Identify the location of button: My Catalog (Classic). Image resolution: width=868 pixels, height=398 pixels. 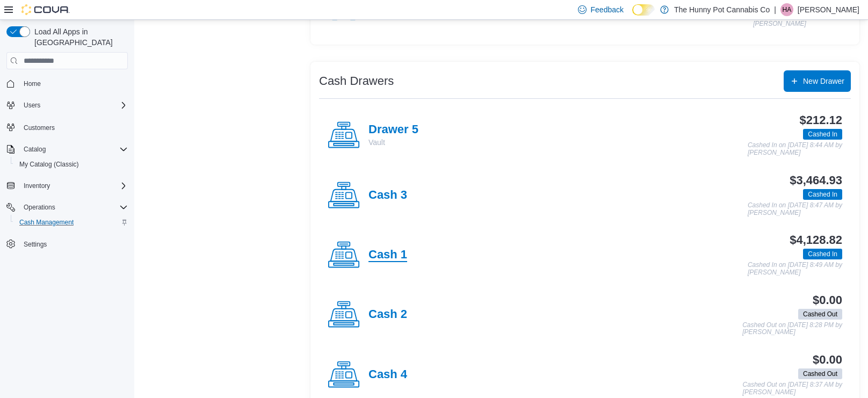
(71, 164).